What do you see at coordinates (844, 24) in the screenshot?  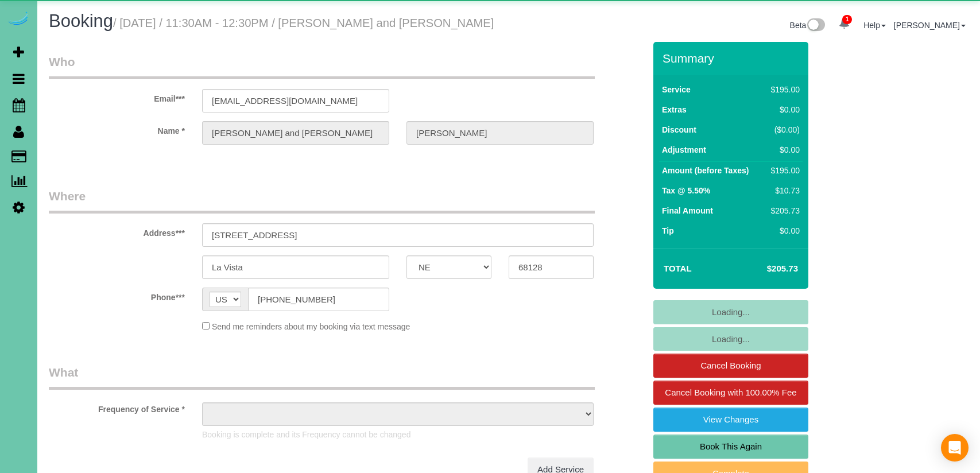 I see `a: 1` at bounding box center [844, 24].